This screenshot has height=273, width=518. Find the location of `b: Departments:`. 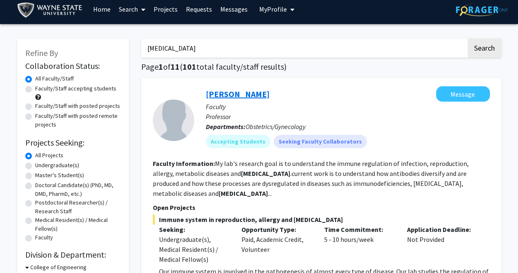

b: Departments: is located at coordinates (226, 126).